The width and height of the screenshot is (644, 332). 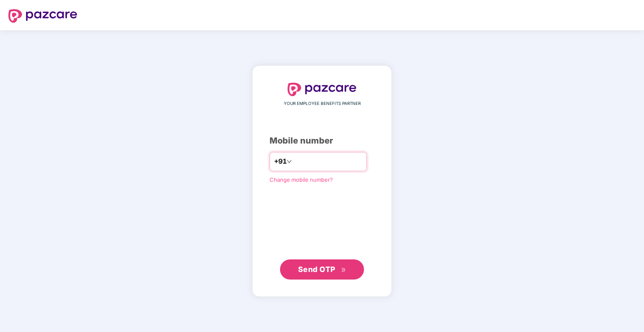 I want to click on span: +91, so click(x=280, y=161).